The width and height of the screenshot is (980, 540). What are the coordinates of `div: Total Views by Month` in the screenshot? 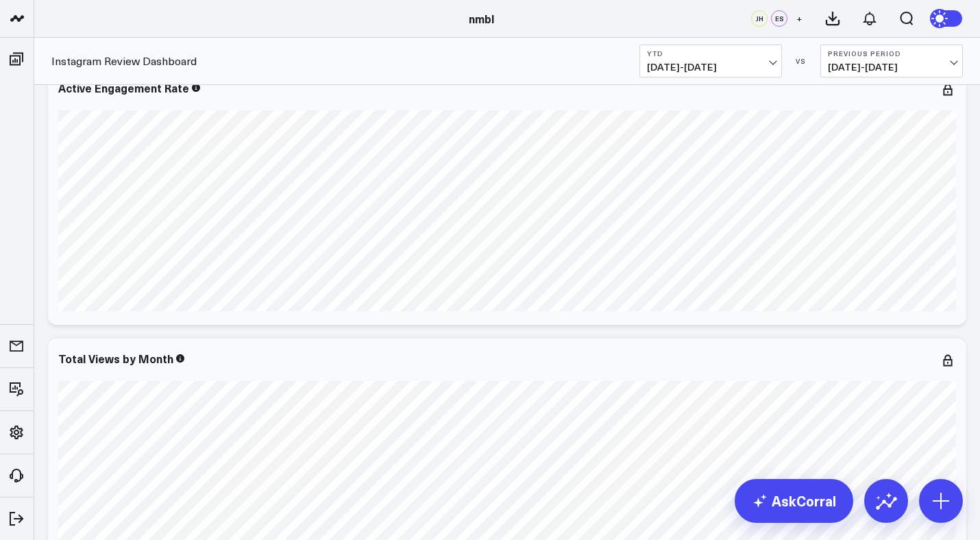 It's located at (116, 359).